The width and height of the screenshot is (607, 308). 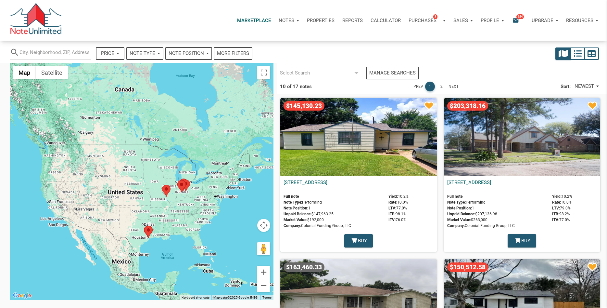 I want to click on span: $150,512.58, so click(x=468, y=267).